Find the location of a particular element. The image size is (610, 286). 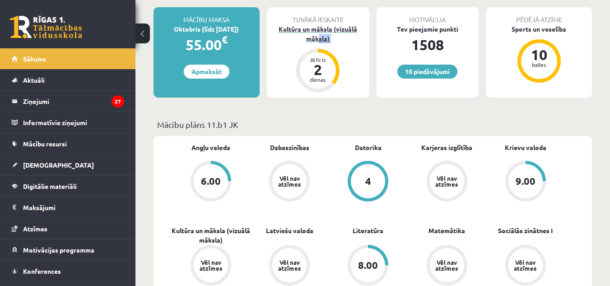

div: balles is located at coordinates (539, 65).